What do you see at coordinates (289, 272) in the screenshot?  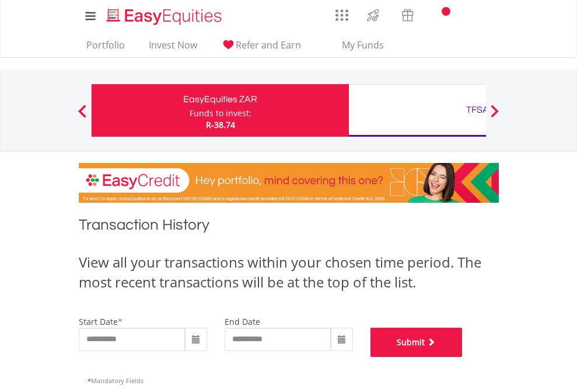 I see `div: View all your transactions within your chosen time period. The most recent transactions will be a...` at bounding box center [289, 272].